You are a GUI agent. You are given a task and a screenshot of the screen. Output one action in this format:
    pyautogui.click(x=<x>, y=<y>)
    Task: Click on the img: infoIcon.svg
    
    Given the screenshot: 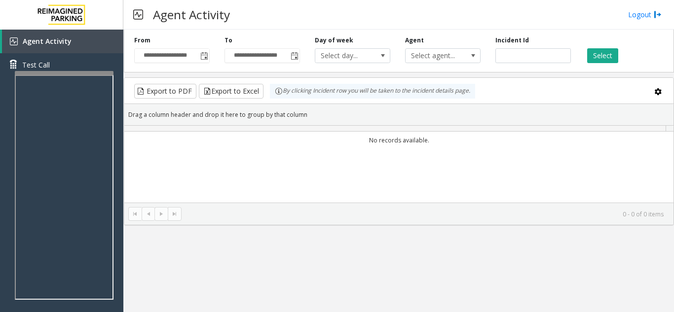 What is the action you would take?
    pyautogui.click(x=279, y=91)
    